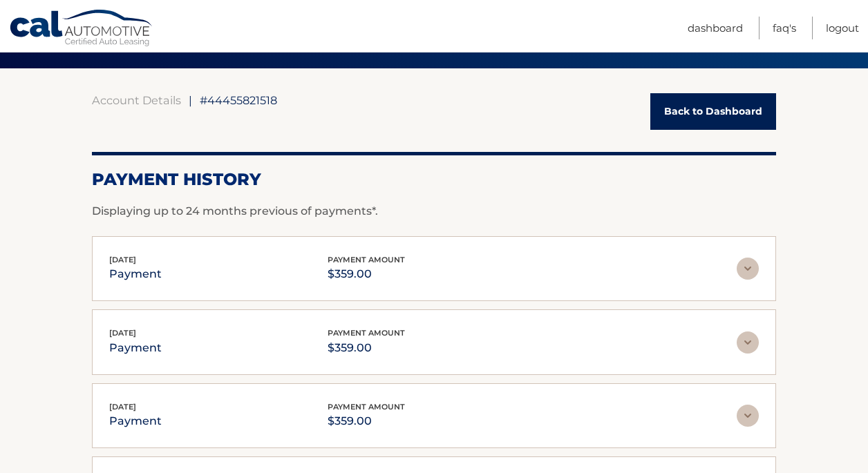 The height and width of the screenshot is (473, 868). I want to click on p: Displaying up to 24 months previous of payments*., so click(434, 211).